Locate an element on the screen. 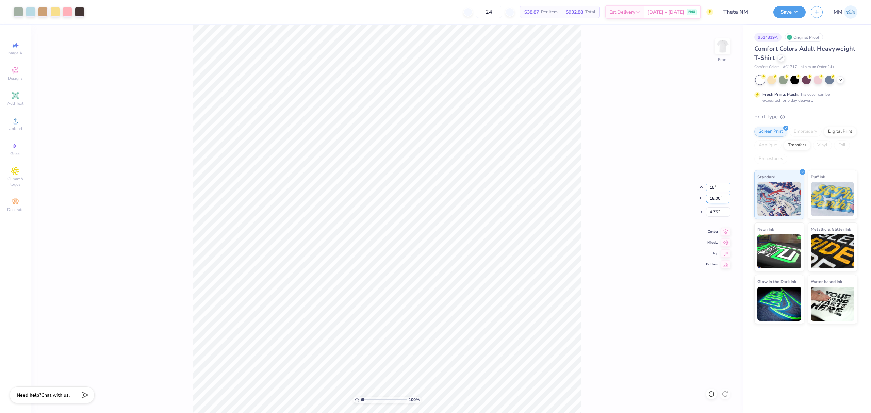 The height and width of the screenshot is (413, 871). span: MM is located at coordinates (838, 12).